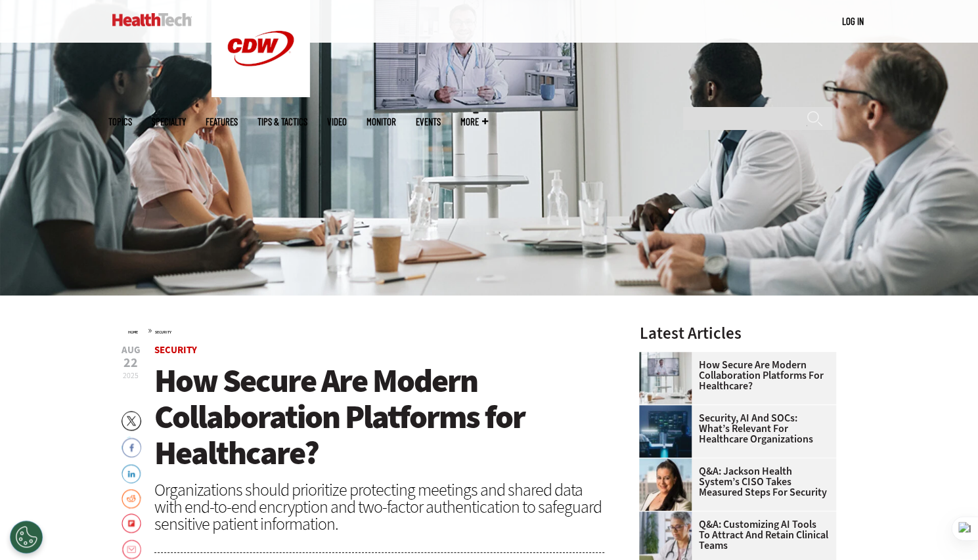  Describe the element at coordinates (668, 464) in the screenshot. I see `a: Connie Barrera` at that location.